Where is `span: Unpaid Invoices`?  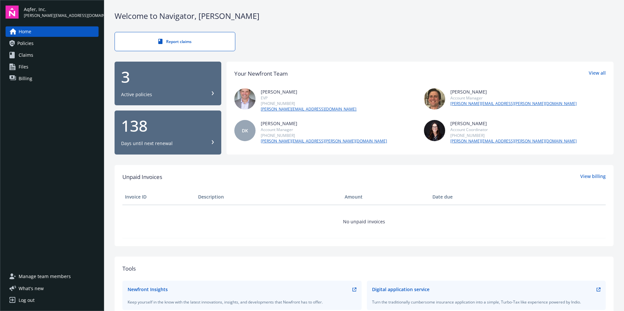
span: Unpaid Invoices is located at coordinates (142, 177).